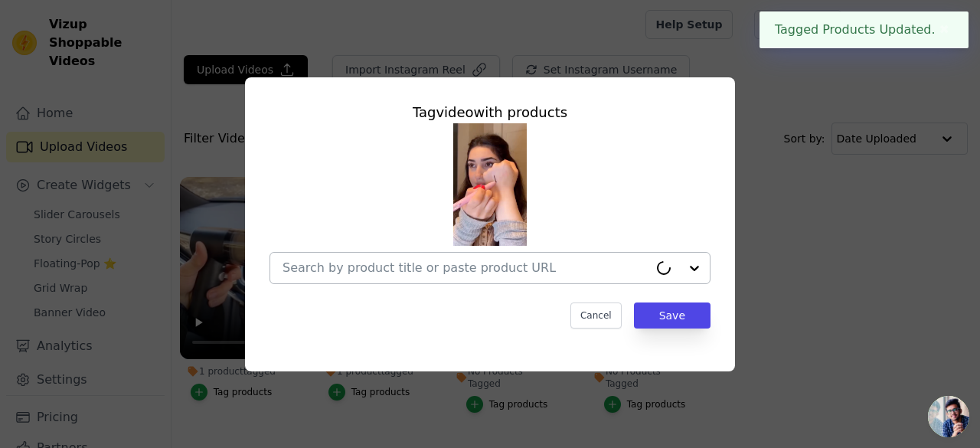  What do you see at coordinates (864, 30) in the screenshot?
I see `div: Tagged Products Updated.` at bounding box center [864, 30].